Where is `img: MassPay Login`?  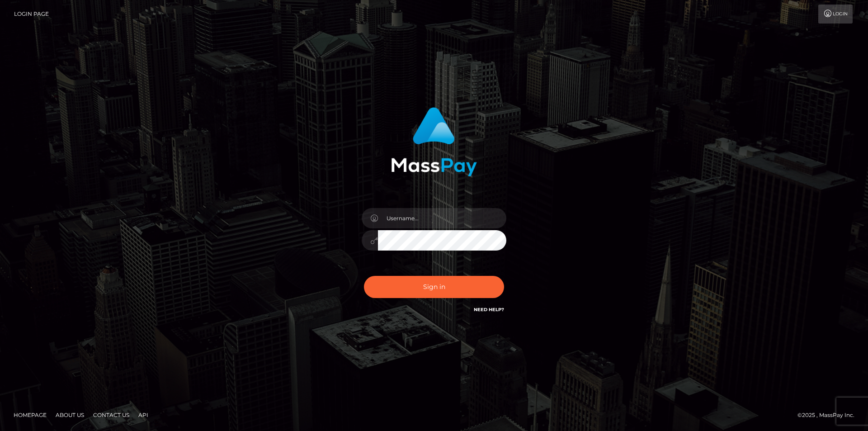
img: MassPay Login is located at coordinates (434, 142).